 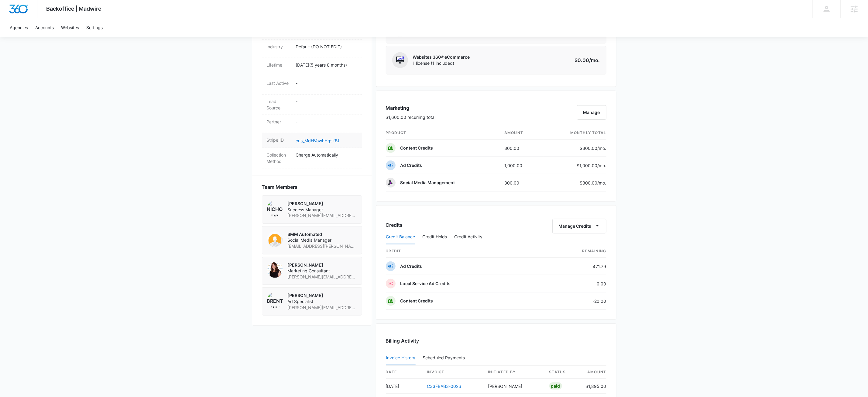 I want to click on p: Default (DO NOT EDIT), so click(x=326, y=47).